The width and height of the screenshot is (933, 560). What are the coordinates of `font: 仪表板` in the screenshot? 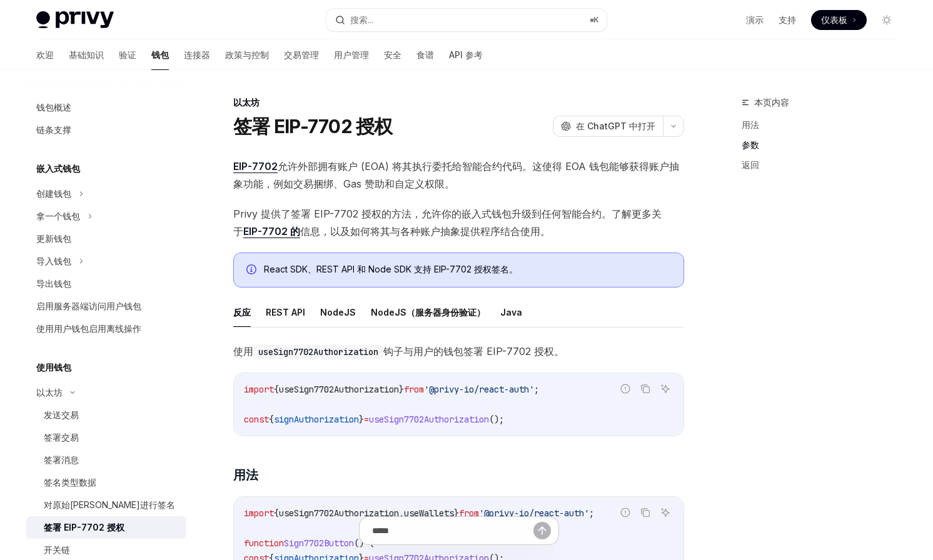 It's located at (834, 19).